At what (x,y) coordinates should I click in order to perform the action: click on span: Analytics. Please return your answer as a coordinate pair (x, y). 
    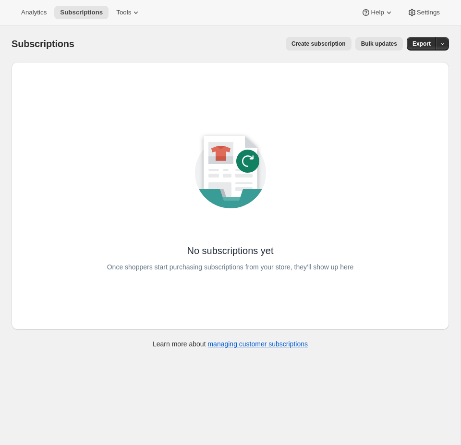
    Looking at the image, I should click on (34, 12).